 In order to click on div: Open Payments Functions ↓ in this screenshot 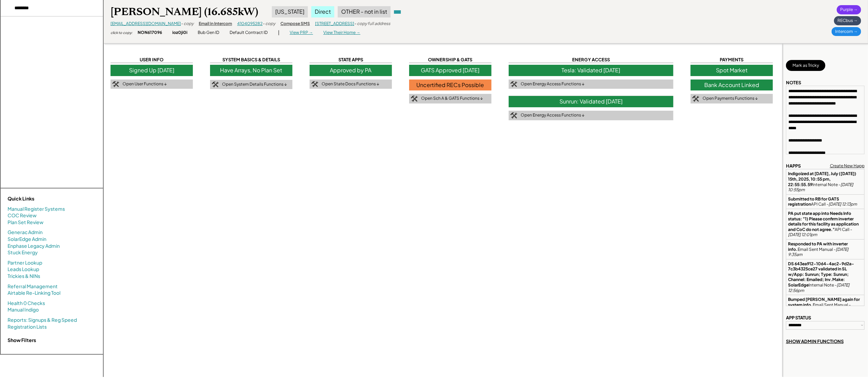, I will do `click(730, 98)`.